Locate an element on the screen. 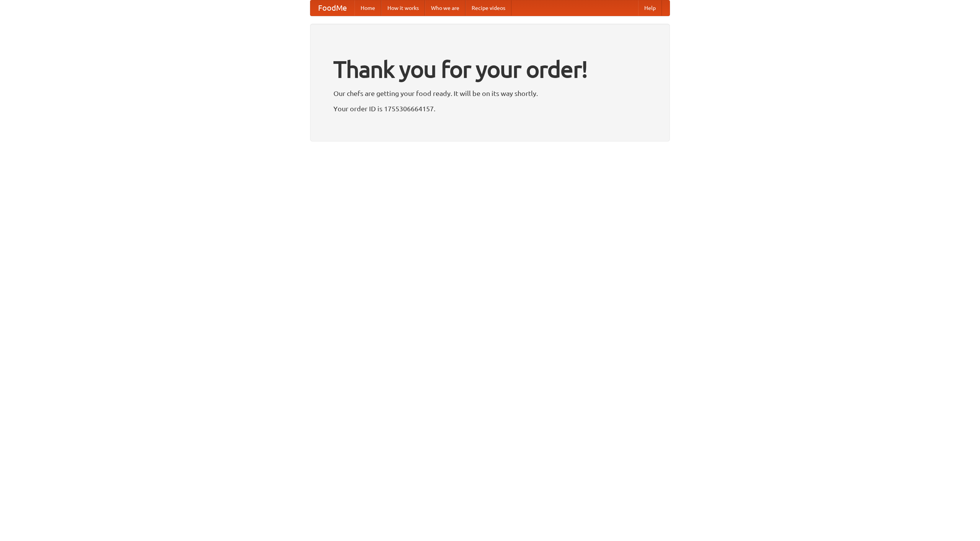 The width and height of the screenshot is (980, 541). a: Help is located at coordinates (650, 8).